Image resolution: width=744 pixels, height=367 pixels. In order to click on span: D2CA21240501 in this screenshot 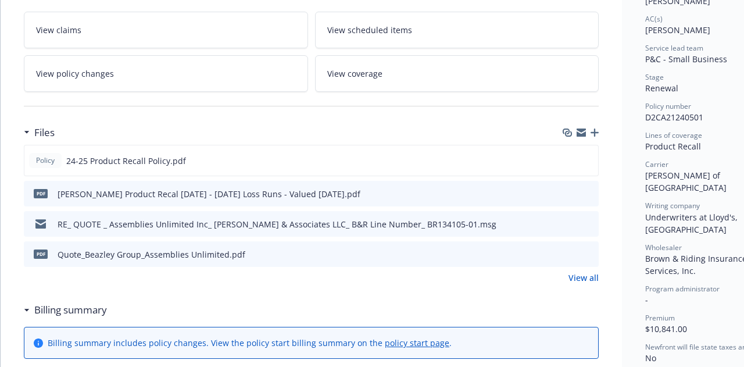, I will do `click(674, 117)`.